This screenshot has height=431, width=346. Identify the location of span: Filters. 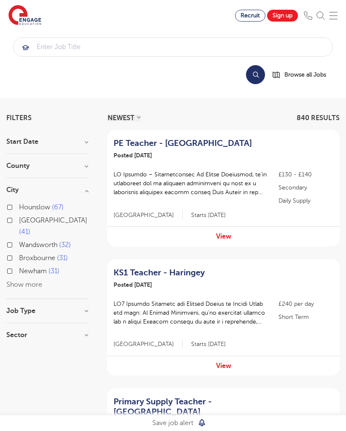
(19, 118).